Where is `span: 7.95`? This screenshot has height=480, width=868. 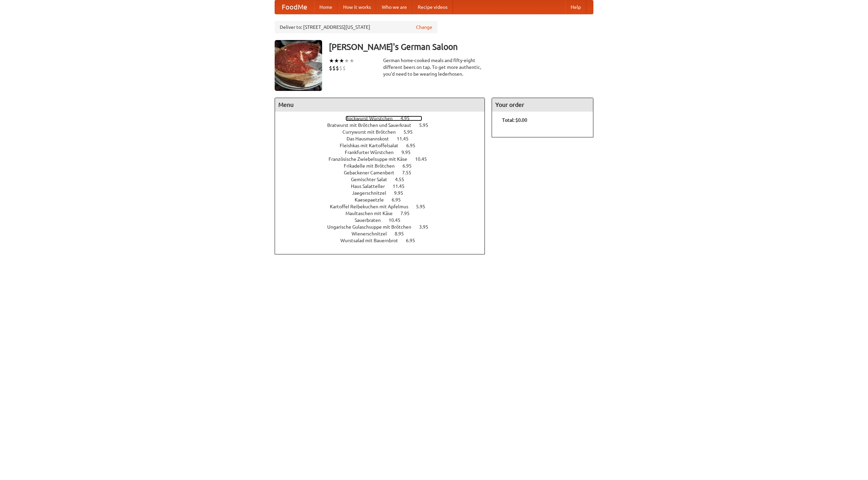 span: 7.95 is located at coordinates (408, 213).